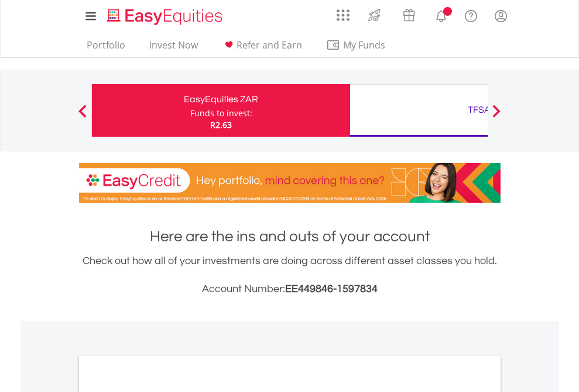 The width and height of the screenshot is (579, 392). I want to click on span: EE449846-1597834, so click(332, 289).